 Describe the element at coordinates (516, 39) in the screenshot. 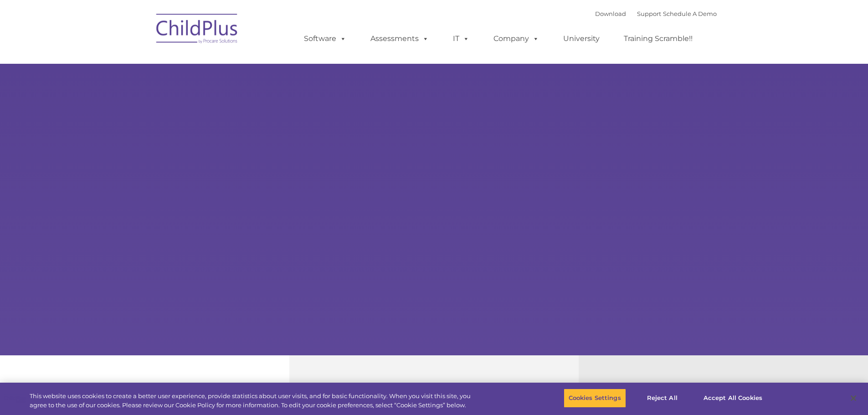

I see `a: Company` at that location.